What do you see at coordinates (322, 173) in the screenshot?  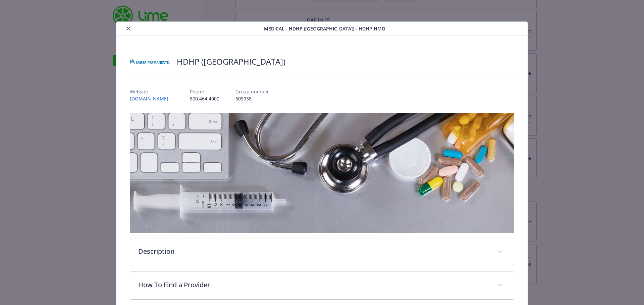 I see `img: banner` at bounding box center [322, 173].